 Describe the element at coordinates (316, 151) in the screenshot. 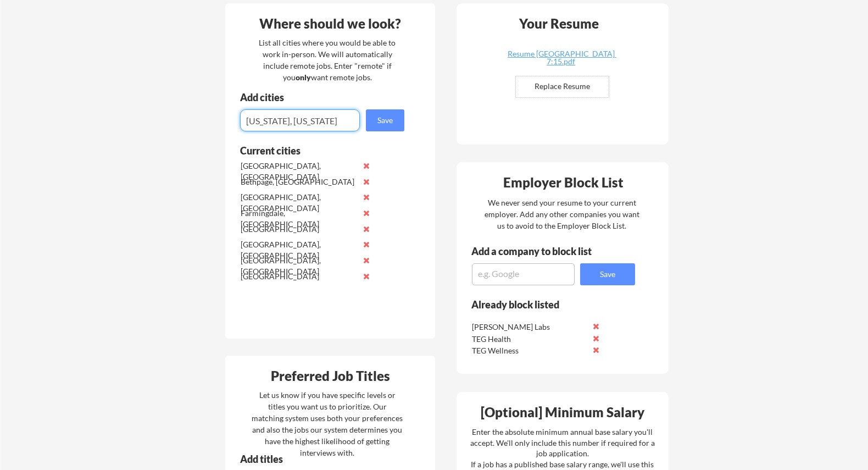

I see `div: Current cities` at that location.